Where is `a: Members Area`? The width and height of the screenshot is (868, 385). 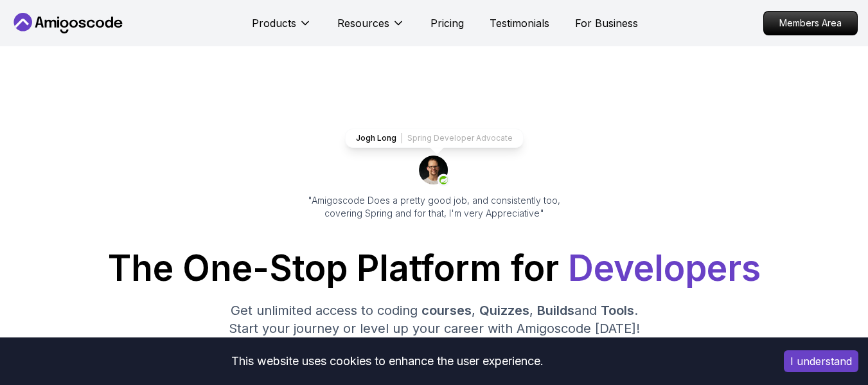 a: Members Area is located at coordinates (810, 23).